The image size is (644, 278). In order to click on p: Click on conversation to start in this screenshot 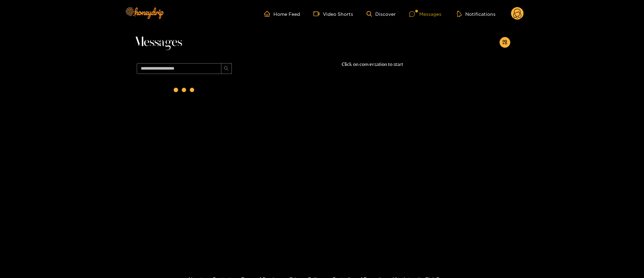, I will do `click(372, 64)`.